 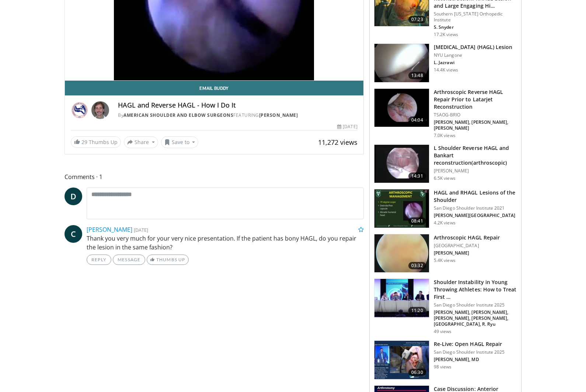 I want to click on p: 6.5K views, so click(x=444, y=178).